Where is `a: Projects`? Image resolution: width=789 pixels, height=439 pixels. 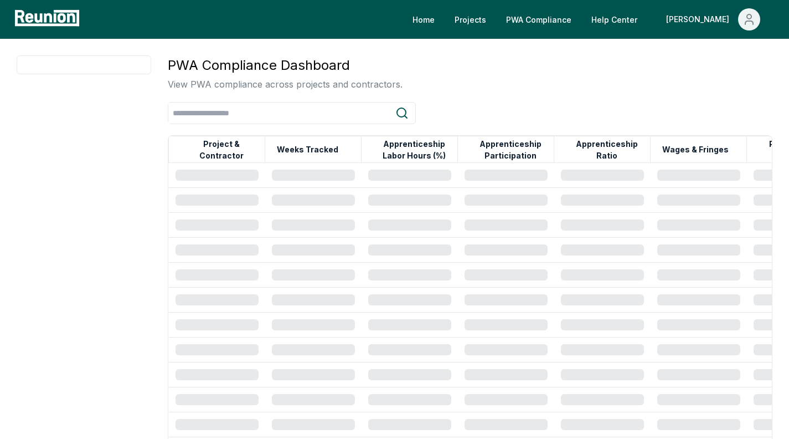
a: Projects is located at coordinates (470, 19).